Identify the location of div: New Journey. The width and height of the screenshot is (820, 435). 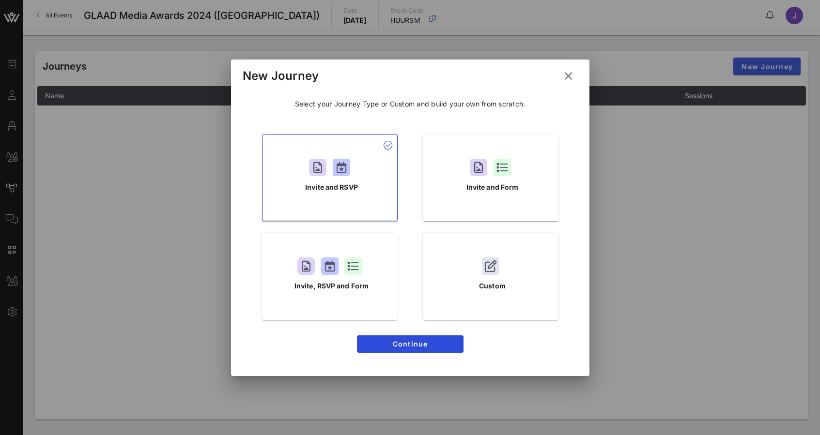
(281, 76).